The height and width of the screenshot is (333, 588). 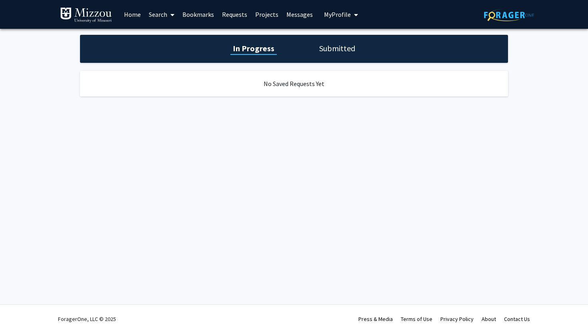 What do you see at coordinates (300, 14) in the screenshot?
I see `a: Messages` at bounding box center [300, 14].